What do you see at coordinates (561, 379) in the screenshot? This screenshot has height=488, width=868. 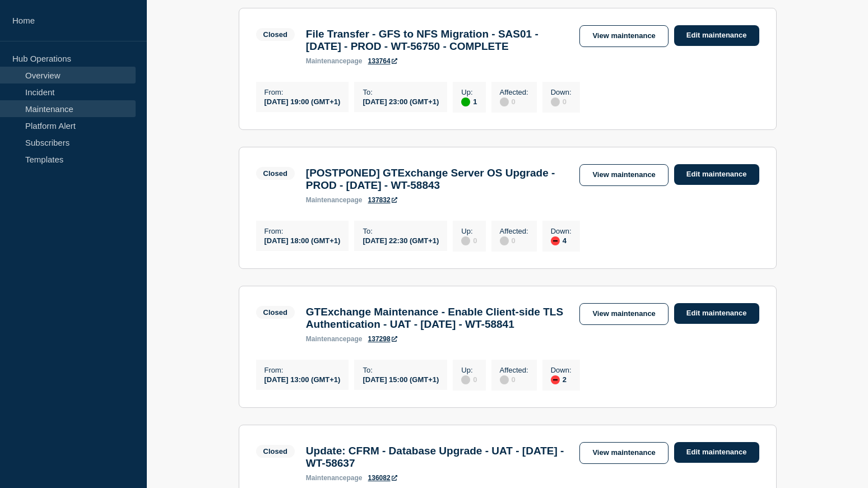 I see `div: 2` at bounding box center [561, 379].